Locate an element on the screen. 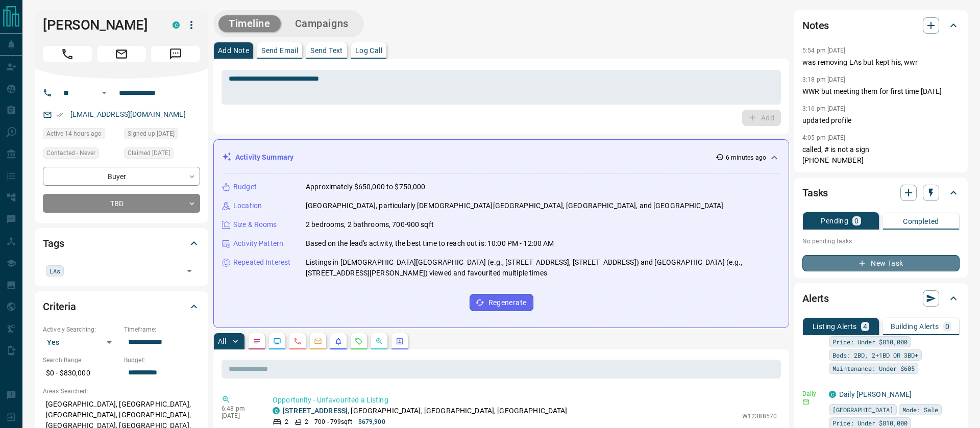  p: Activity Pattern is located at coordinates (258, 243).